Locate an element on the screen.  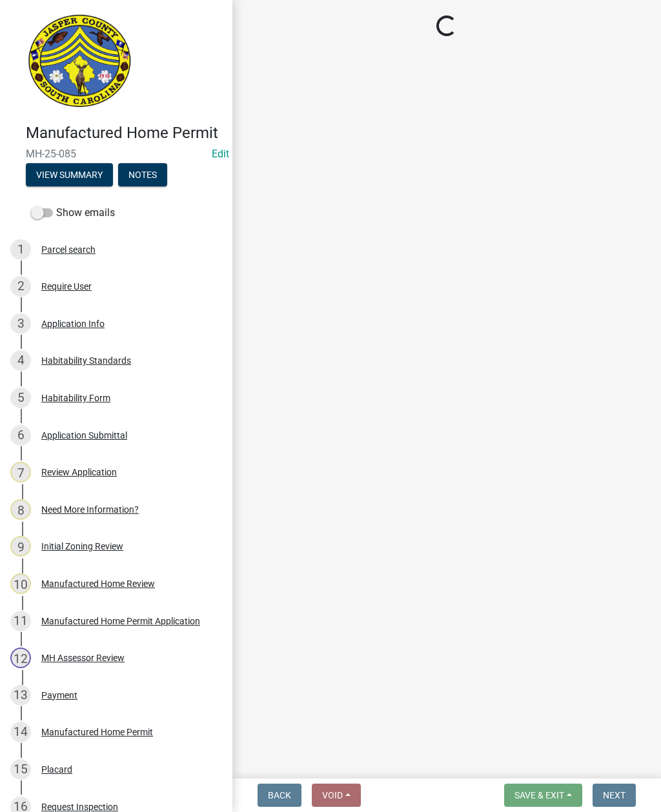
div: 12 is located at coordinates (21, 658).